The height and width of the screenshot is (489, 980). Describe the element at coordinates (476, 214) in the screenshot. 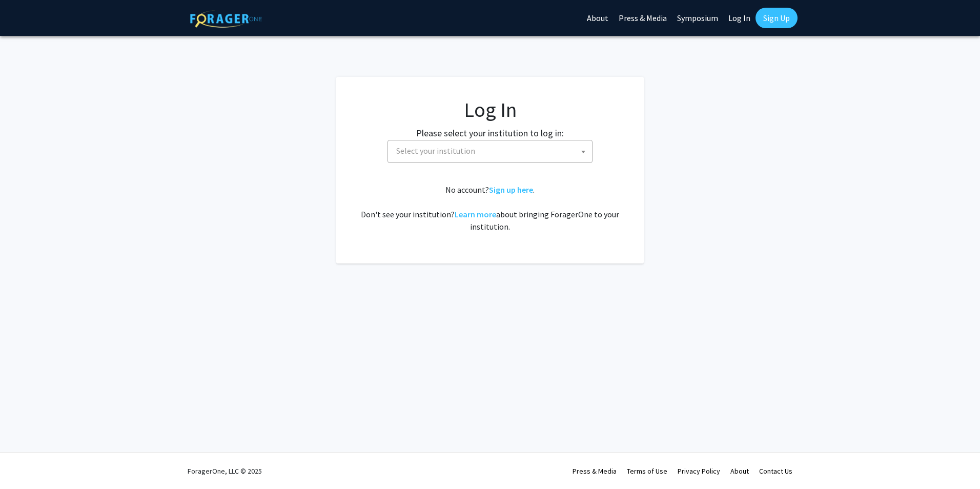

I see `a: Learn more about bringing ForagerOne to your institution` at that location.